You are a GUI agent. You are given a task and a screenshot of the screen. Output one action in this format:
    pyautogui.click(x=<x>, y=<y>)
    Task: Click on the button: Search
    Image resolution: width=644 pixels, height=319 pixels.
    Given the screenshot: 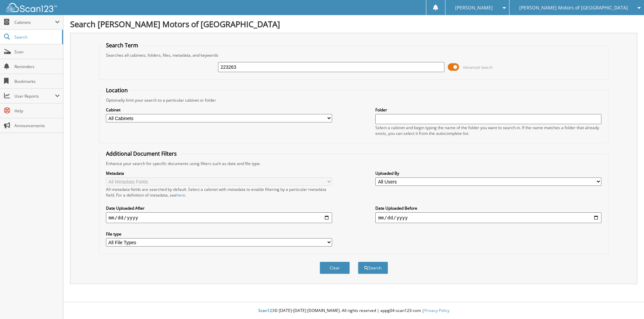 What is the action you would take?
    pyautogui.click(x=373, y=268)
    